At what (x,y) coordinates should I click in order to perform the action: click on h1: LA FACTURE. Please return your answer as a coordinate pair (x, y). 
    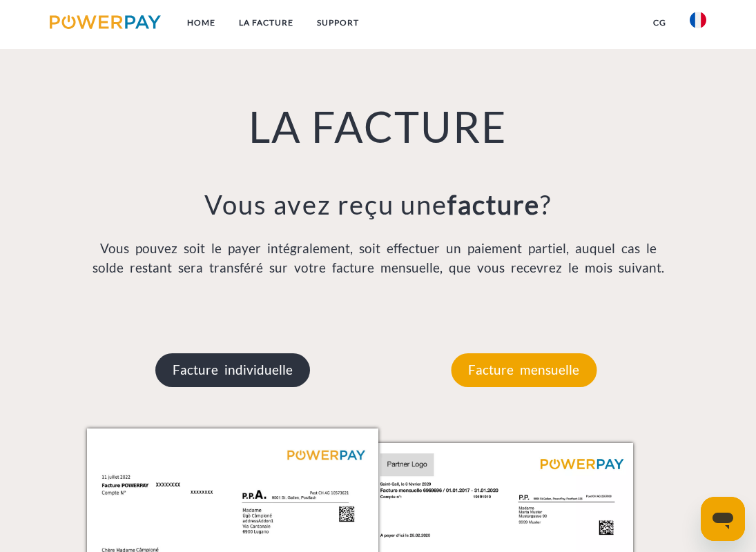
    Looking at the image, I should click on (378, 127).